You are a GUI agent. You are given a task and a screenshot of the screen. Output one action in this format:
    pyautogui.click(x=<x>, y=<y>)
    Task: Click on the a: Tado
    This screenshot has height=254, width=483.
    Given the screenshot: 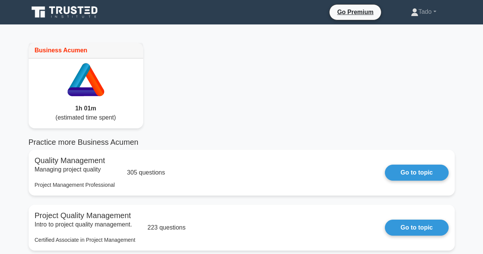 What is the action you would take?
    pyautogui.click(x=424, y=12)
    